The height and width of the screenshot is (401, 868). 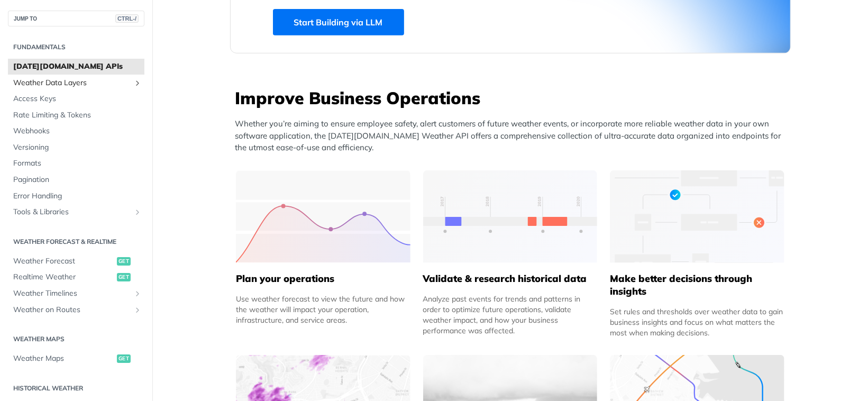 What do you see at coordinates (76, 196) in the screenshot?
I see `a: Error Handling` at bounding box center [76, 196].